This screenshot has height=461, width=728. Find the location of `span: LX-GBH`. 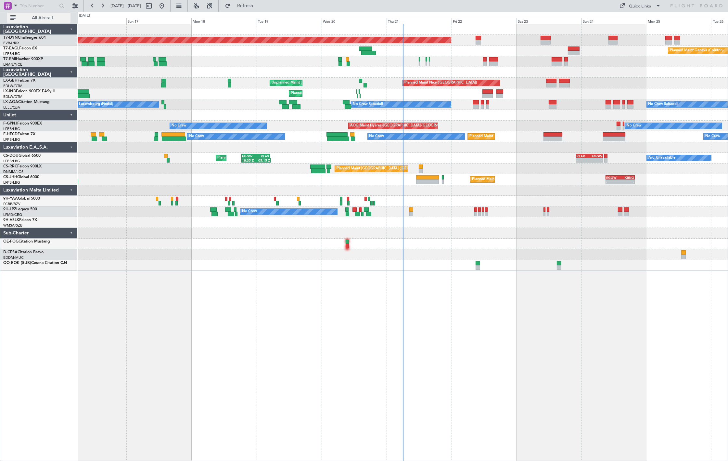

span: LX-GBH is located at coordinates (10, 81).